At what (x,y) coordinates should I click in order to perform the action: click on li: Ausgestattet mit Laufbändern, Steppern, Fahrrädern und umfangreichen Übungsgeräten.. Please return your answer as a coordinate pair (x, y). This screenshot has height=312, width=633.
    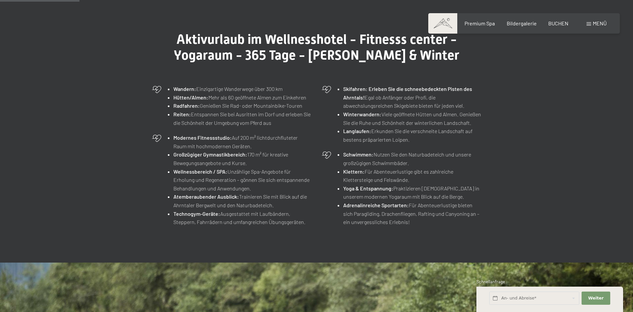
    Looking at the image, I should click on (242, 218).